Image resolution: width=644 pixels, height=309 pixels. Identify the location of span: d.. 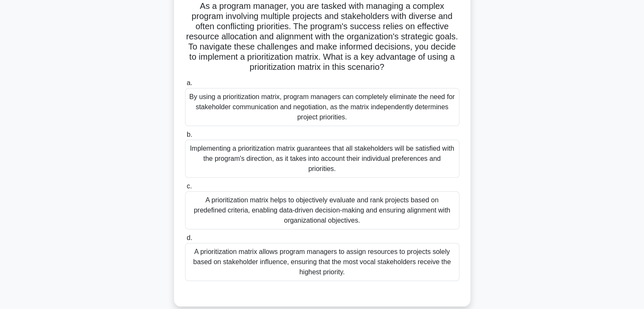
(189, 237).